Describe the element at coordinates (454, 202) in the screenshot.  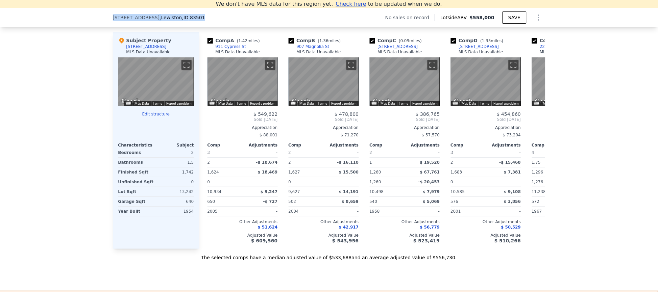
I see `span: 576` at that location.